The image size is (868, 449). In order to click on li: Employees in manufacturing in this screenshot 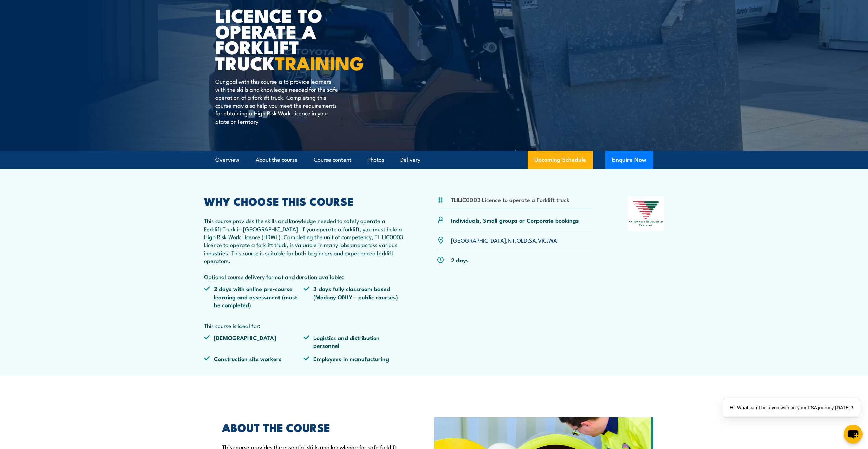, I will do `click(354, 359)`.